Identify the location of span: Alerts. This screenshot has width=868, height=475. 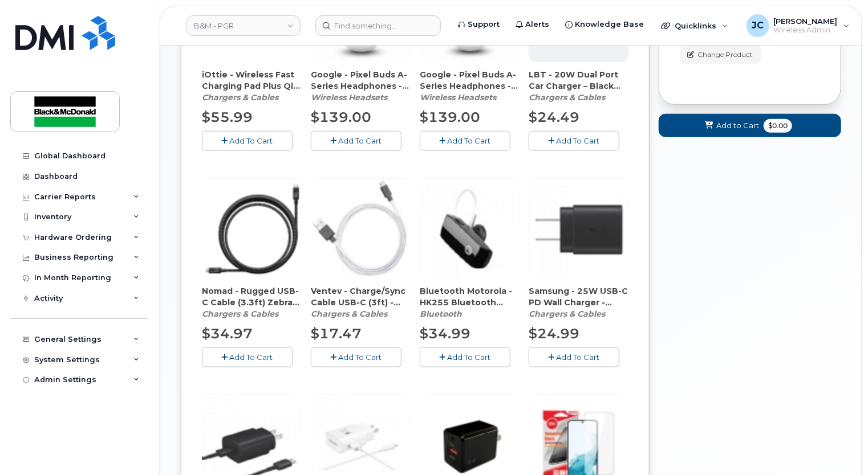
(538, 25).